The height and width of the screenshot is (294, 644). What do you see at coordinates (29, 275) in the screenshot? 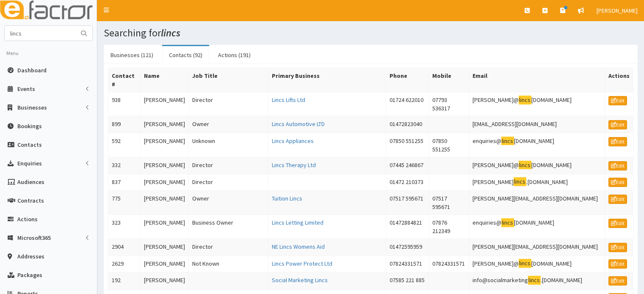
I see `span: Packages` at bounding box center [29, 275].